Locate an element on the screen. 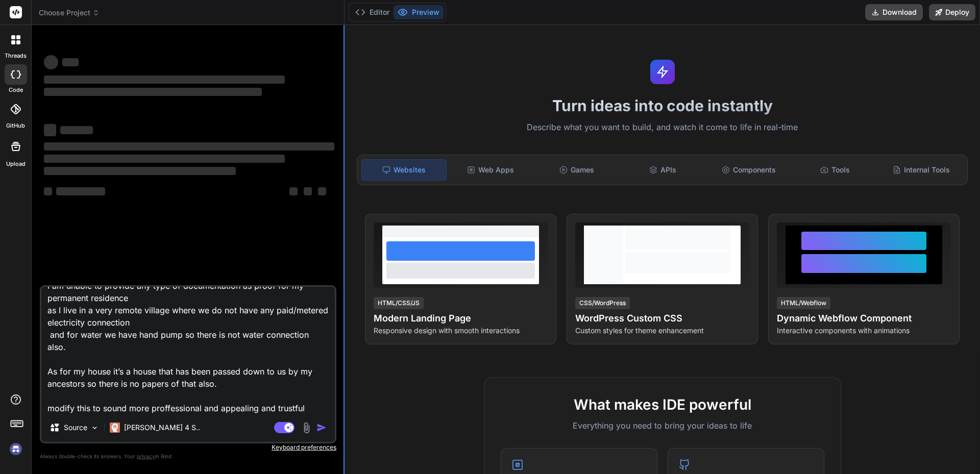 The width and height of the screenshot is (980, 474). div: Websites is located at coordinates (404, 170).